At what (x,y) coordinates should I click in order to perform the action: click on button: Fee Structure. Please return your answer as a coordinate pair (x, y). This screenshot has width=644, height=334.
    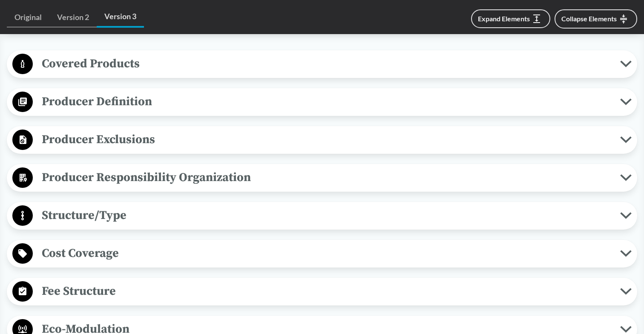
    Looking at the image, I should click on (322, 291).